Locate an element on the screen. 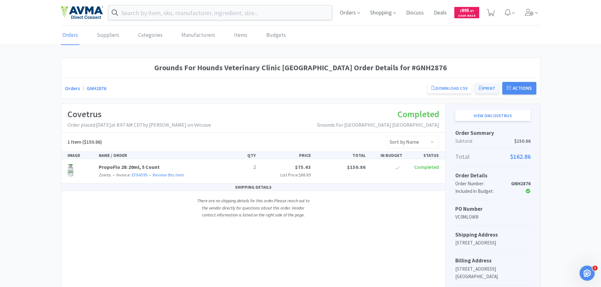  a: PropoFlo 28: 20ml, 5 Count is located at coordinates (129, 167).